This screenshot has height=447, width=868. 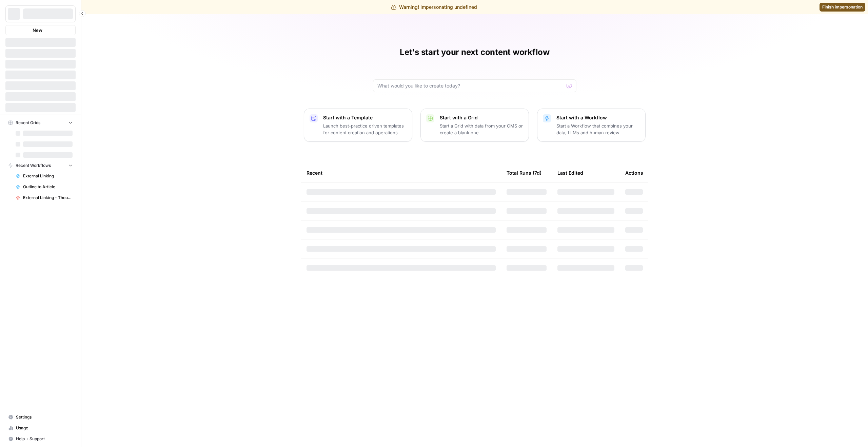 I want to click on div: Actions, so click(x=634, y=172).